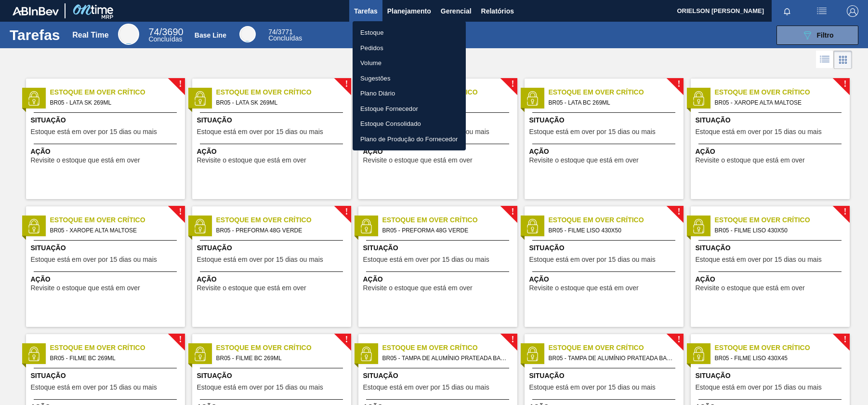 Image resolution: width=868 pixels, height=405 pixels. Describe the element at coordinates (409, 140) in the screenshot. I see `li: Plano de Produção do Fornecedor` at that location.